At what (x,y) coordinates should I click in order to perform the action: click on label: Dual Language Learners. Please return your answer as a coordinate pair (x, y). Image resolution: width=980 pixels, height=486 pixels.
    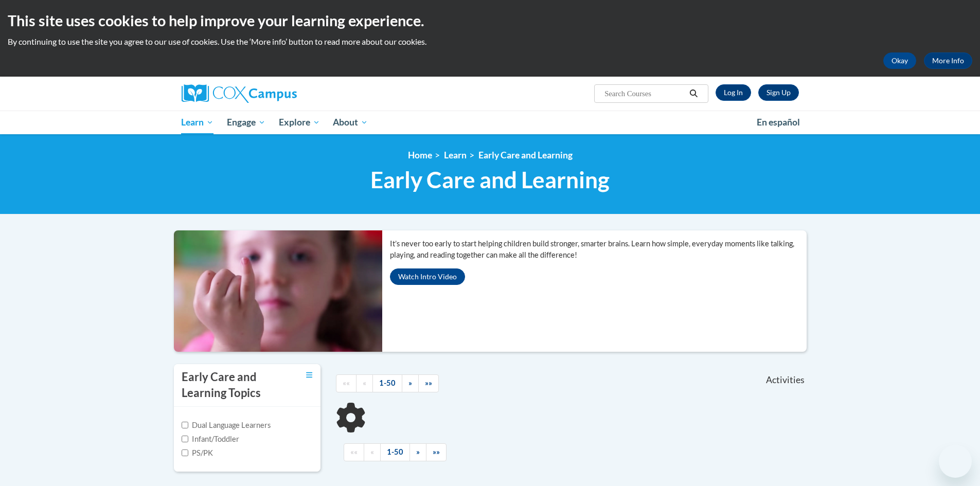
    Looking at the image, I should click on (226, 425).